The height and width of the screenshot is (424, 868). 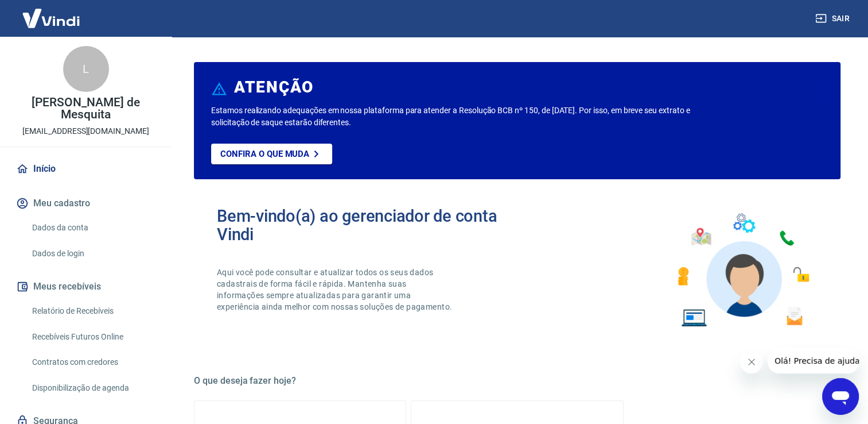 I want to click on button: Meus recebíveis, so click(x=85, y=287).